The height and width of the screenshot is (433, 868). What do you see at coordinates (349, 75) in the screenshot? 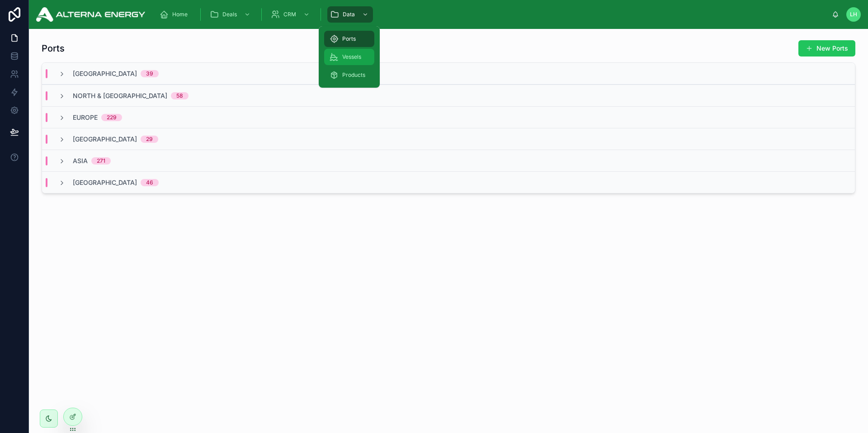
I see `a: Products` at bounding box center [349, 75].